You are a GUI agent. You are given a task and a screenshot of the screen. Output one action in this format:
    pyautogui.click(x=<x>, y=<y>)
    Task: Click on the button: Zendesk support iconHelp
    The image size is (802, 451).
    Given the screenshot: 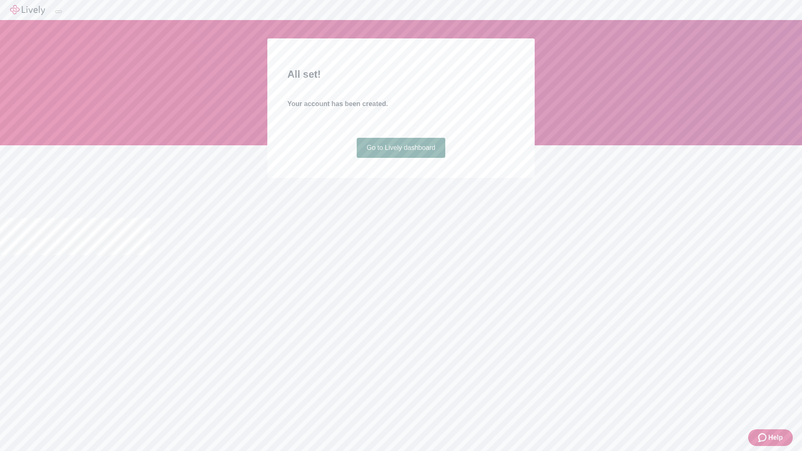 What is the action you would take?
    pyautogui.click(x=770, y=438)
    